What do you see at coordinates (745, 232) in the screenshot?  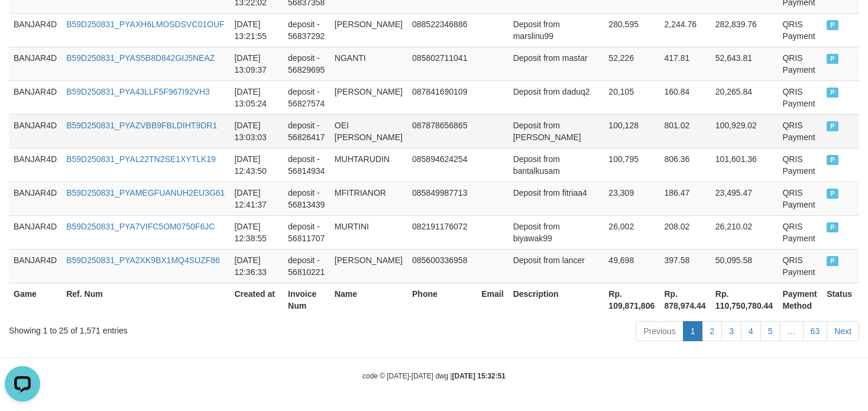 I see `td: 26,210.02` at bounding box center [745, 232].